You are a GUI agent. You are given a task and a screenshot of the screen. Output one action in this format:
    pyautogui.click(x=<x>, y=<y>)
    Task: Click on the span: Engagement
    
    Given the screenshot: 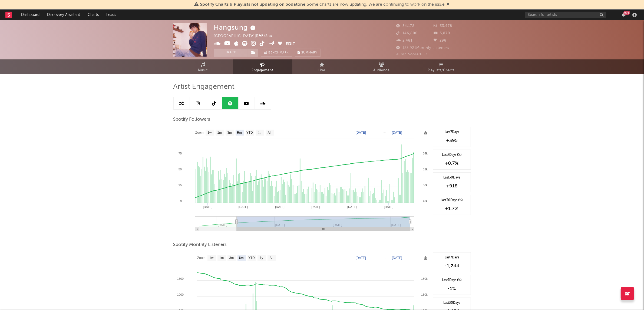 What is the action you would take?
    pyautogui.click(x=263, y=70)
    